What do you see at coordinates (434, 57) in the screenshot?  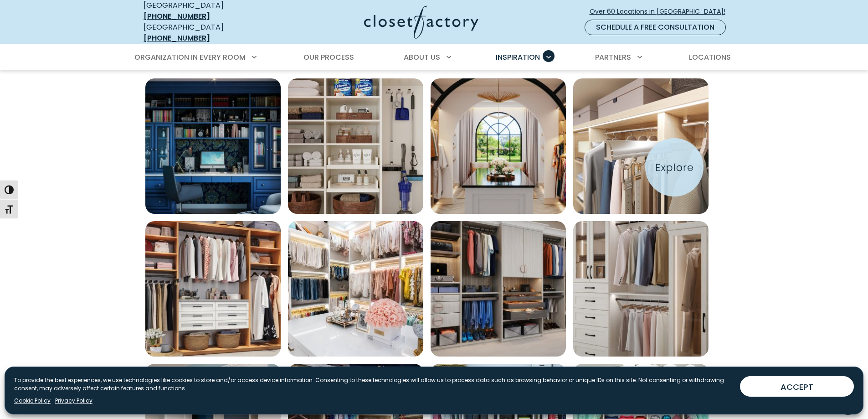 I see `nav: Primary Menu` at bounding box center [434, 57].